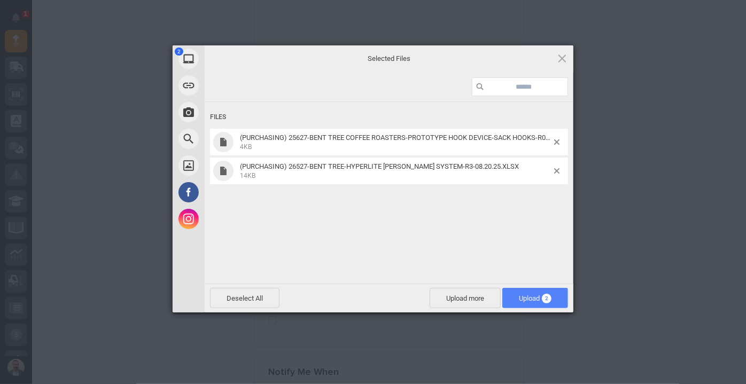  Describe the element at coordinates (237, 139) in the screenshot. I see `div: Web Search` at that location.